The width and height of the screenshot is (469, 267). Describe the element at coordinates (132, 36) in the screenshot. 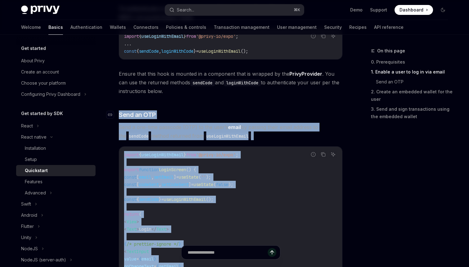

I see `span: import` at that location.